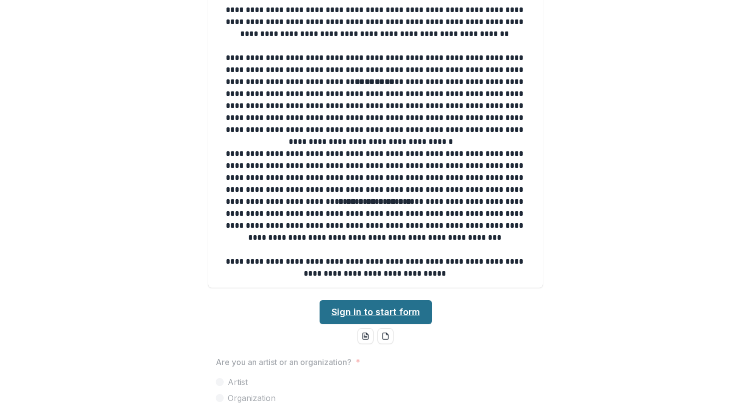 The height and width of the screenshot is (407, 751). Describe the element at coordinates (375, 312) in the screenshot. I see `a: Sign in to start form` at that location.